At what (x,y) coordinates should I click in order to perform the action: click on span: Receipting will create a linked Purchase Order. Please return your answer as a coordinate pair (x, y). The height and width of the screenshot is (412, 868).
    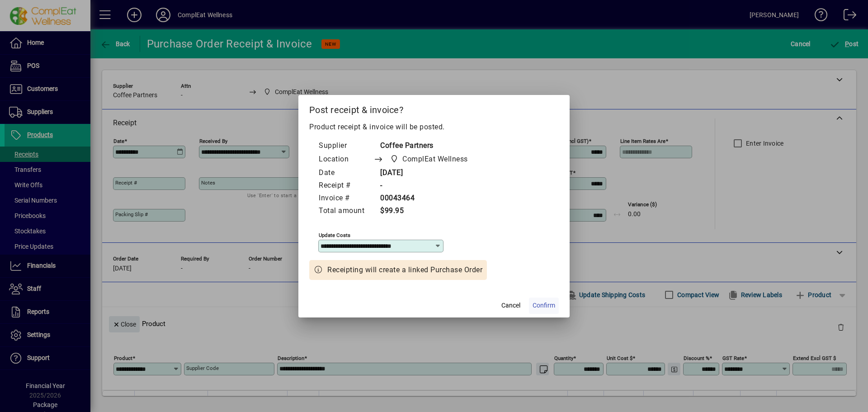
    Looking at the image, I should click on (405, 270).